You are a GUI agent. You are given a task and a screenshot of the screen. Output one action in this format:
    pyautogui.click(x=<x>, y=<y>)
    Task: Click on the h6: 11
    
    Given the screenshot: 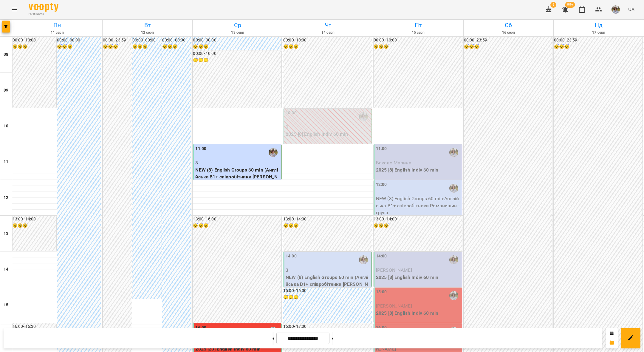 What is the action you would take?
    pyautogui.click(x=6, y=162)
    